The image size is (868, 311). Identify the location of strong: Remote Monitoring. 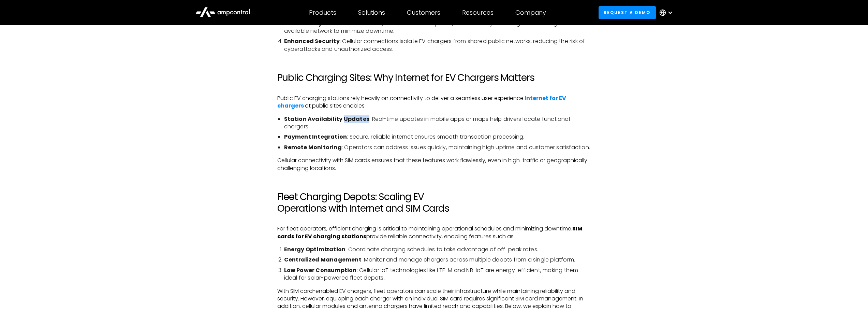
(313, 147).